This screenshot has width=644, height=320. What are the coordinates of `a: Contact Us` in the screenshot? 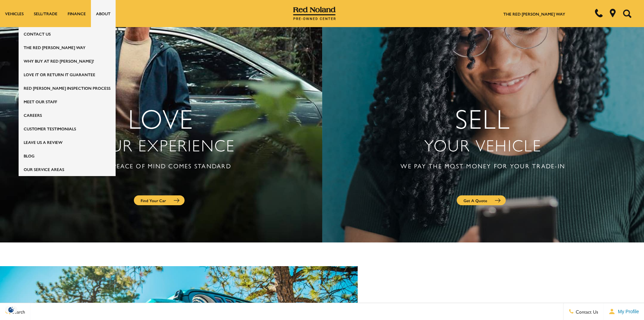 It's located at (67, 34).